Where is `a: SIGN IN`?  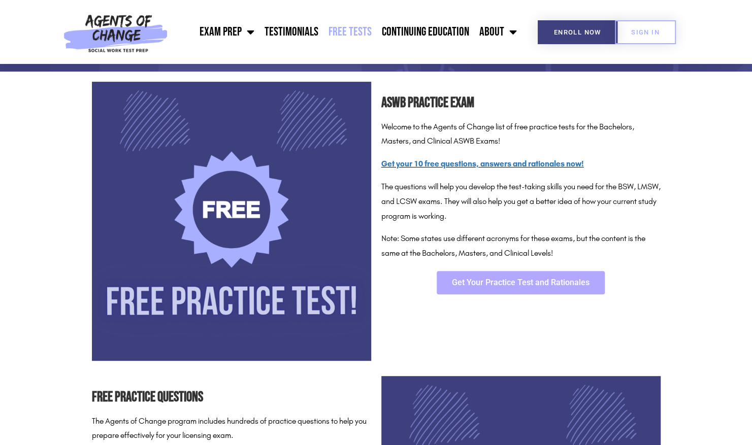 a: SIGN IN is located at coordinates (645, 32).